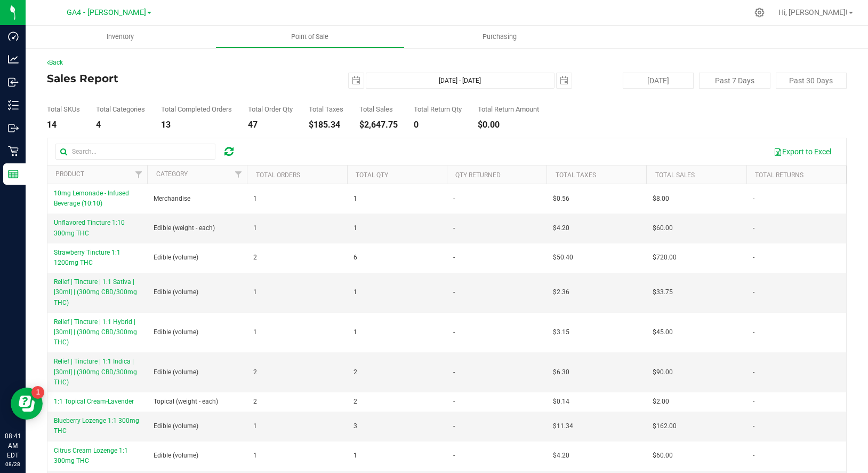 Image resolution: width=868 pixels, height=473 pixels. Describe the element at coordinates (811, 80) in the screenshot. I see `button: Past 30 Days` at that location.